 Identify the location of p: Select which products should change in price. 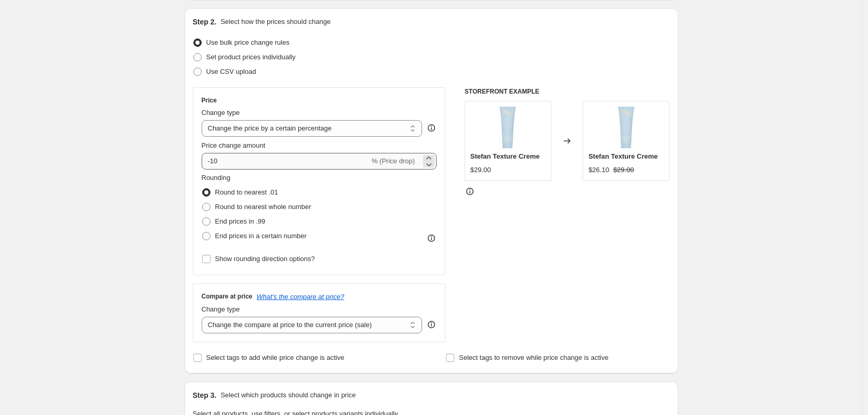
(288, 395).